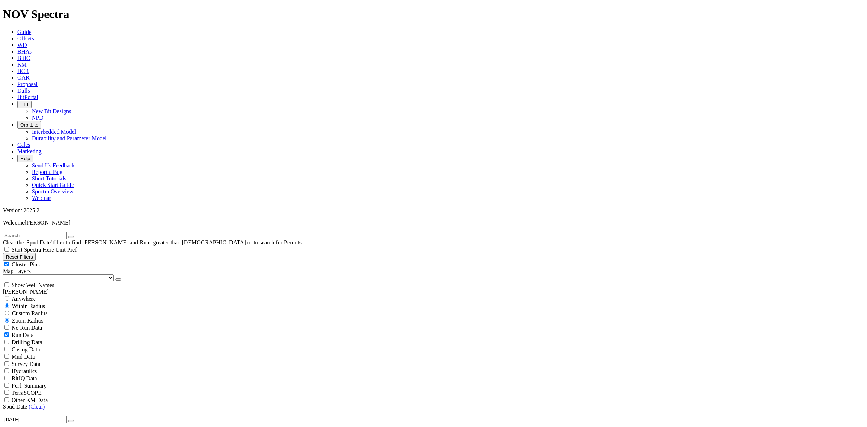  What do you see at coordinates (434, 210) in the screenshot?
I see `div: Version: 2025.2` at bounding box center [434, 210].